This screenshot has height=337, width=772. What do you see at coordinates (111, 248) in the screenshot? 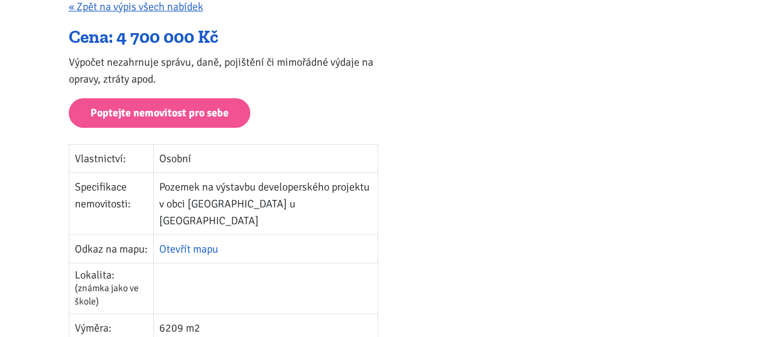
I see `td: Odkaz na mapu:` at bounding box center [111, 248].